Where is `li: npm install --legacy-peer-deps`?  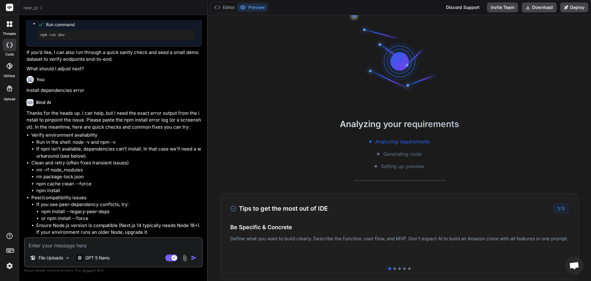 li: npm install --legacy-peer-deps is located at coordinates (121, 211).